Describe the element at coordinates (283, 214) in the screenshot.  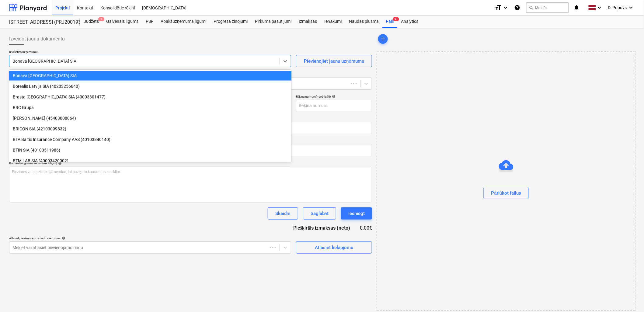
I see `button: Skaidrs` at that location.